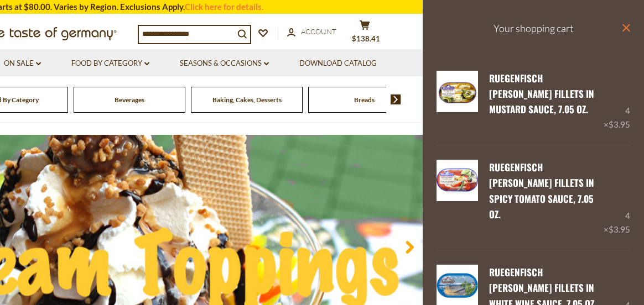 Image resolution: width=644 pixels, height=305 pixels. What do you see at coordinates (318, 32) in the screenshot?
I see `span: Account` at bounding box center [318, 32].